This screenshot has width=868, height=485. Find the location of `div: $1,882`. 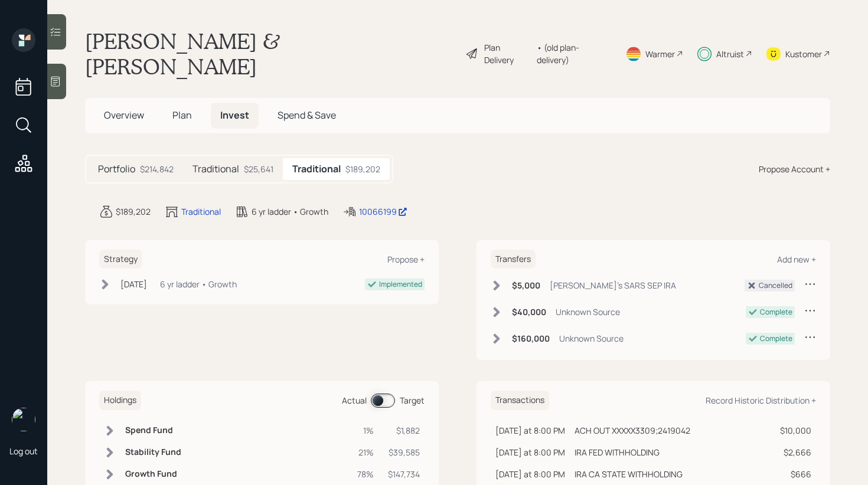

div: $1,882 is located at coordinates (404, 430).